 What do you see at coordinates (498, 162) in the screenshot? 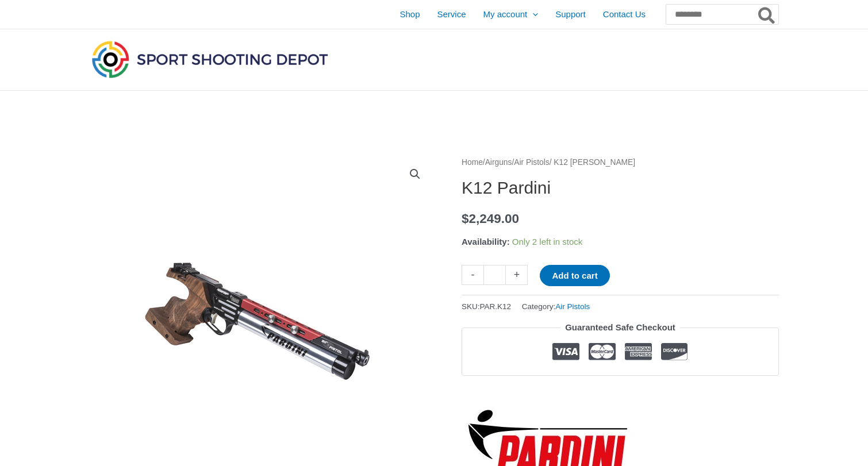
I see `a: Airguns` at bounding box center [498, 162].